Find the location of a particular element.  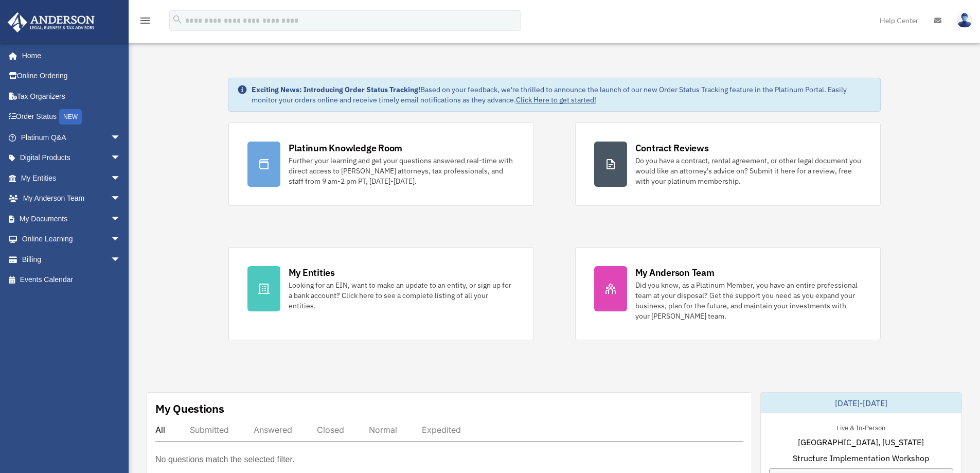

a: Click Here to get started! is located at coordinates (556, 100).